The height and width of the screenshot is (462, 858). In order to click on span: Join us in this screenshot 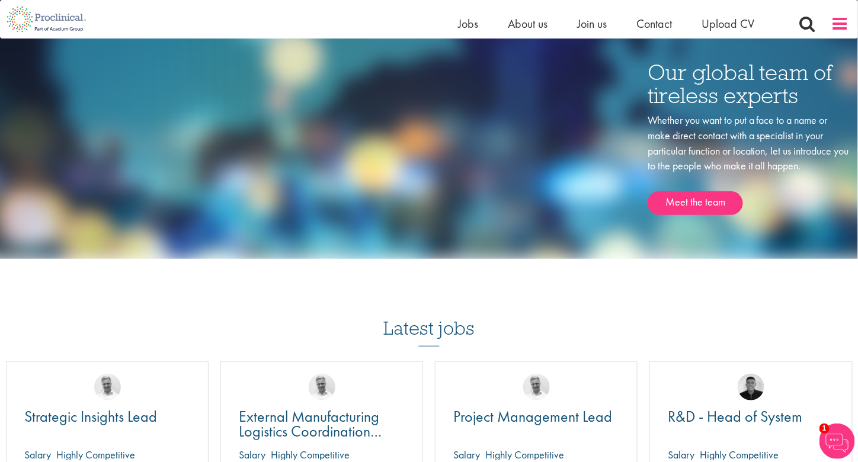, I will do `click(592, 24)`.